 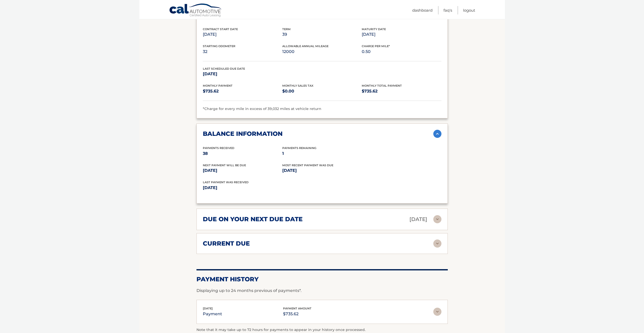 I want to click on p: Displaying up to 24 months previous of payments*., so click(x=322, y=291).